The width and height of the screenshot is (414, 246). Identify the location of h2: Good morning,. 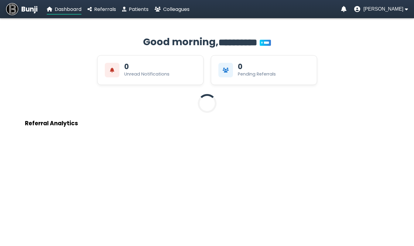
(207, 42).